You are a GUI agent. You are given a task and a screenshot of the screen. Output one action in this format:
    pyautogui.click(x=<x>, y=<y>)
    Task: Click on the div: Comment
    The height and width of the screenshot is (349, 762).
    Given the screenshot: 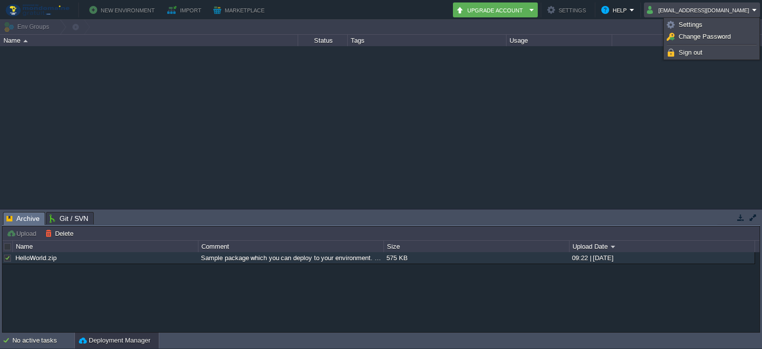 What is the action you would take?
    pyautogui.click(x=291, y=246)
    